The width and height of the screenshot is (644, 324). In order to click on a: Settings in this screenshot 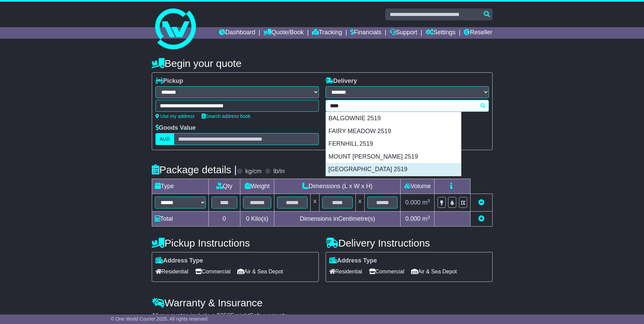, I will do `click(440, 33)`.